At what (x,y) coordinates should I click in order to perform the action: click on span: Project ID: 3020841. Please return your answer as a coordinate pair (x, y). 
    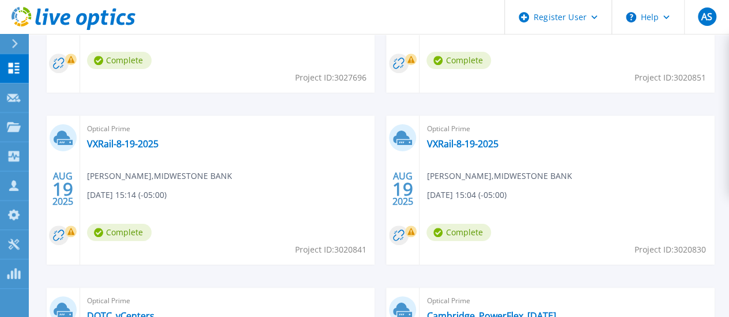
    Looking at the image, I should click on (330, 250).